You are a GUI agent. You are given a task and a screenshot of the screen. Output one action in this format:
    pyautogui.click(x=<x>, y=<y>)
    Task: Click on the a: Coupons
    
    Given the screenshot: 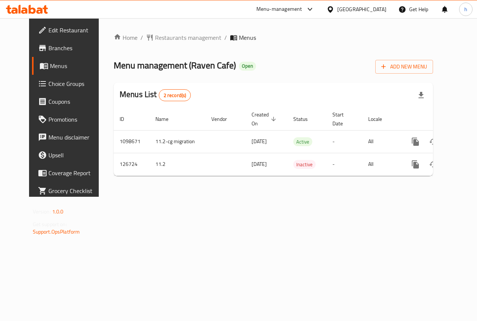 What is the action you would take?
    pyautogui.click(x=70, y=102)
    